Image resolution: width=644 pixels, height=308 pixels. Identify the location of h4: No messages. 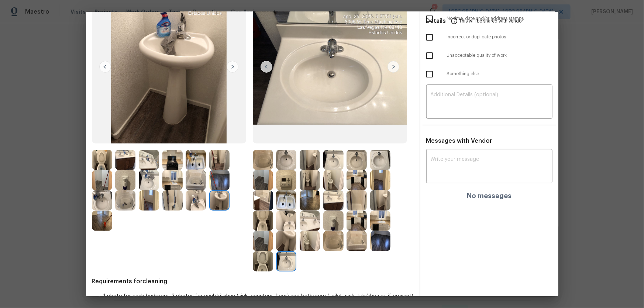
(489, 196).